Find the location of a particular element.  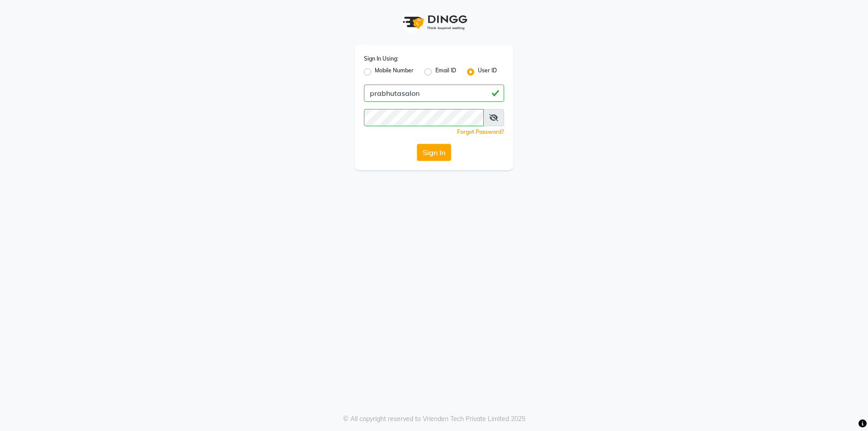

label: Sign In Using: is located at coordinates (381, 58).